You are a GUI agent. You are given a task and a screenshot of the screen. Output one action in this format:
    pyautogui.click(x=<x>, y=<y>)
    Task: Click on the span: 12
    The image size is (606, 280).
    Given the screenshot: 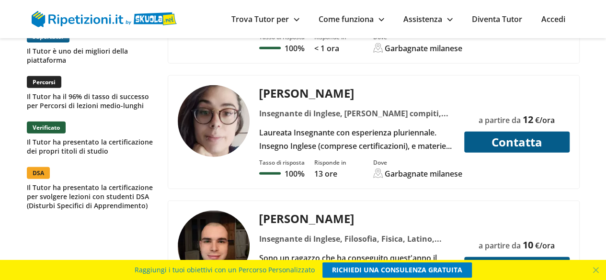 What is the action you would take?
    pyautogui.click(x=528, y=119)
    